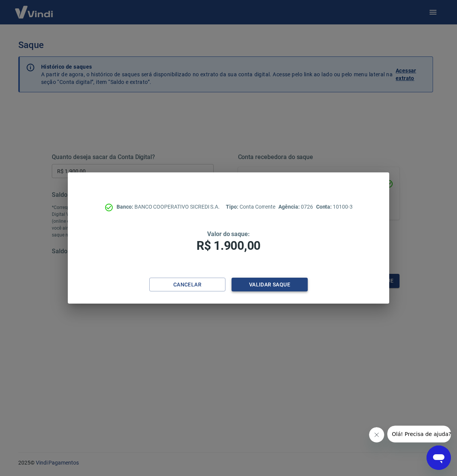 Image resolution: width=457 pixels, height=476 pixels. I want to click on span: R$ 1.900,00, so click(228, 246).